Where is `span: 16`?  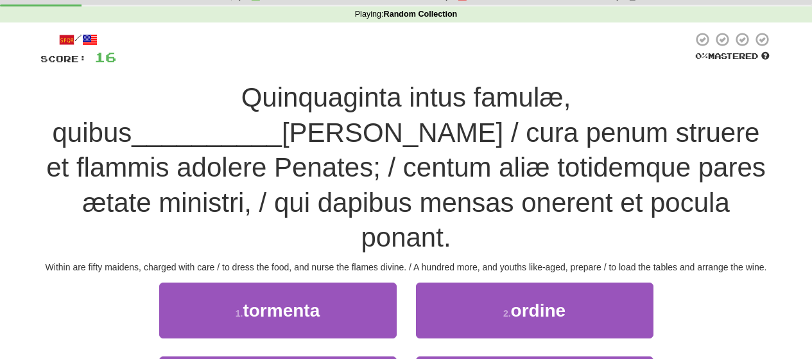 span: 16 is located at coordinates (105, 56).